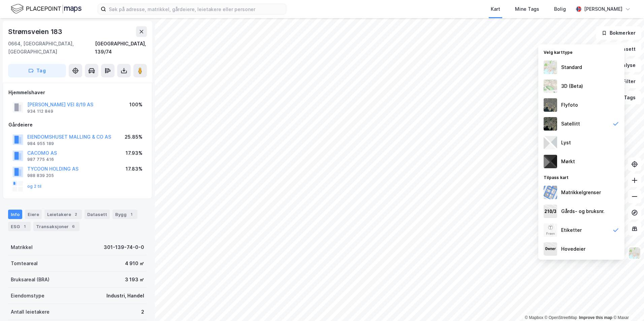 The height and width of the screenshot is (321, 644). Describe the element at coordinates (527, 9) in the screenshot. I see `div: Mine Tags` at that location.